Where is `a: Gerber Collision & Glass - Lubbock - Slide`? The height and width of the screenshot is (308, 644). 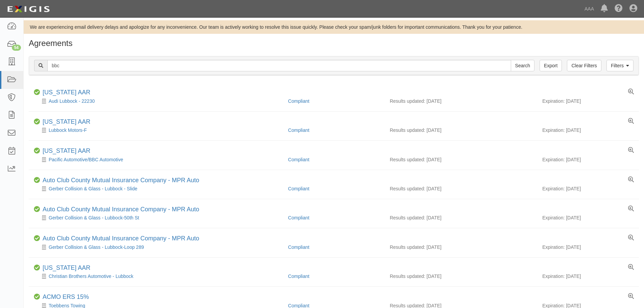 a: Gerber Collision & Glass - Lubbock - Slide is located at coordinates (93, 189).